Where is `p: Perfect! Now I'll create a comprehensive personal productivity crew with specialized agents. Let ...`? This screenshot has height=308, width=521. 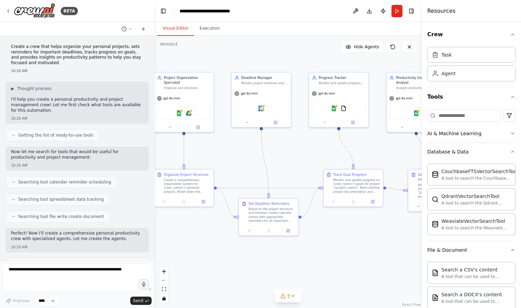
p: Perfect! Now I'll create a comprehensive personal productivity crew with specialized agents. Let ... is located at coordinates (77, 236).